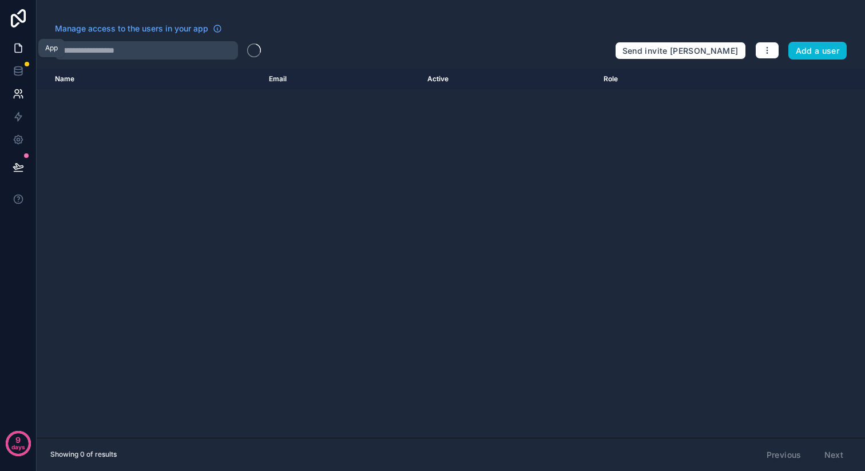 The width and height of the screenshot is (865, 471). Describe the element at coordinates (18, 447) in the screenshot. I see `p: days` at that location.